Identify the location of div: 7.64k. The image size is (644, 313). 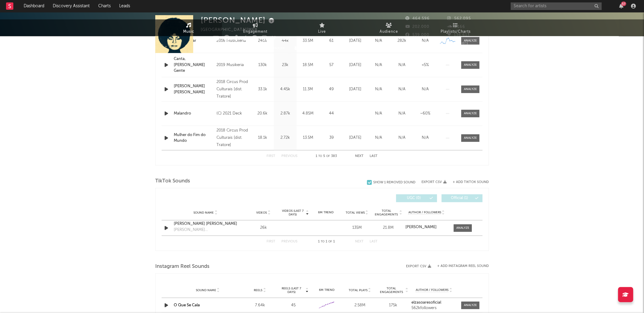
(260, 305).